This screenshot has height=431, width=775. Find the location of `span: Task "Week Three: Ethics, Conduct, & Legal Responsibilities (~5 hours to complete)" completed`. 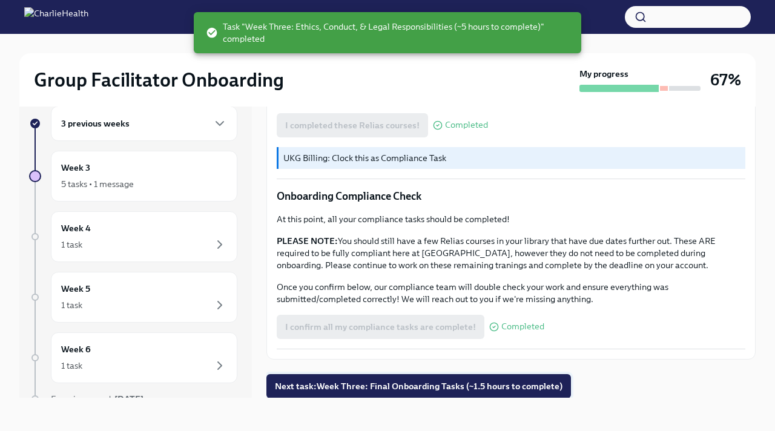

span: Task "Week Three: Ethics, Conduct, & Legal Responsibilities (~5 hours to complete)" completed is located at coordinates (388, 33).